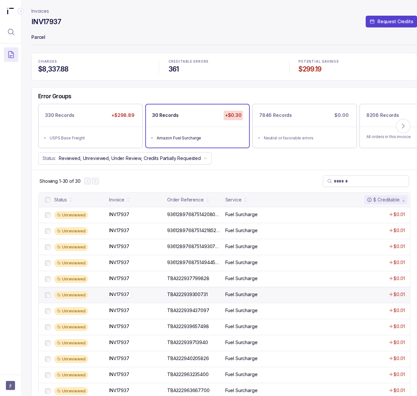 The width and height of the screenshot is (417, 396). Describe the element at coordinates (307, 138) in the screenshot. I see `div: Neutral or favorable errors` at that location.